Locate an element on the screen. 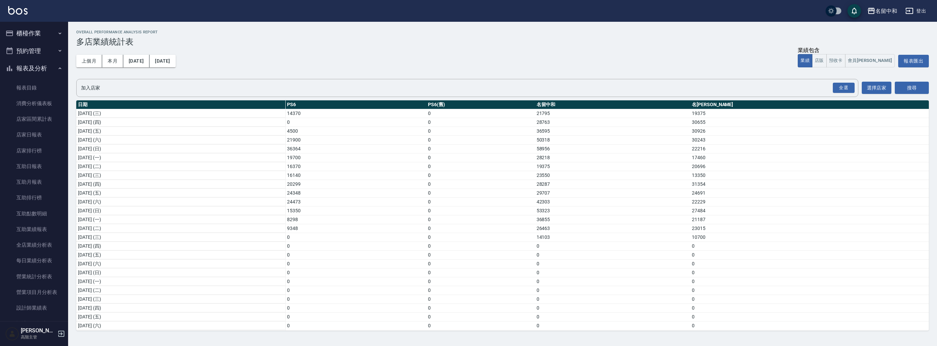 The image size is (937, 346). td: 23550 is located at coordinates (612, 175).